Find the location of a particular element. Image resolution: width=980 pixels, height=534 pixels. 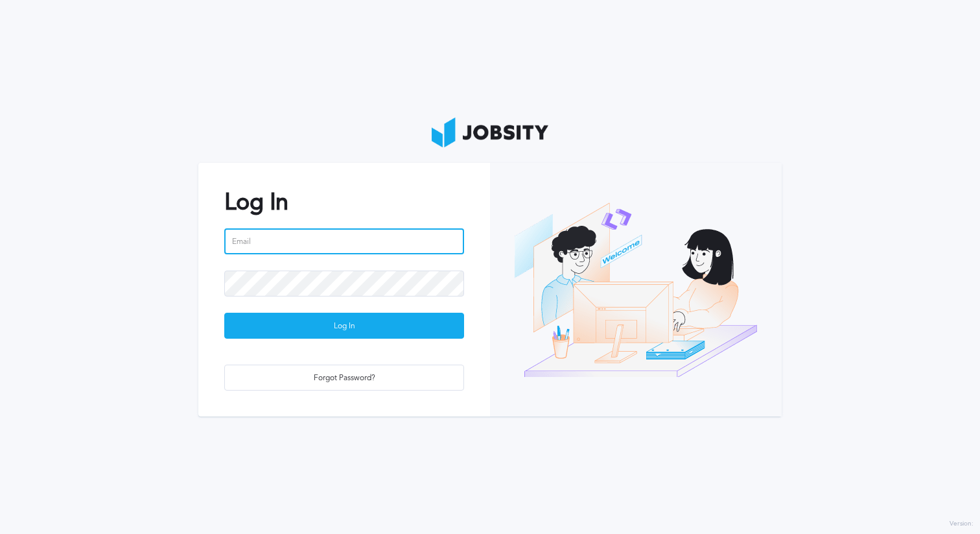

button: Log In is located at coordinates (344, 326).